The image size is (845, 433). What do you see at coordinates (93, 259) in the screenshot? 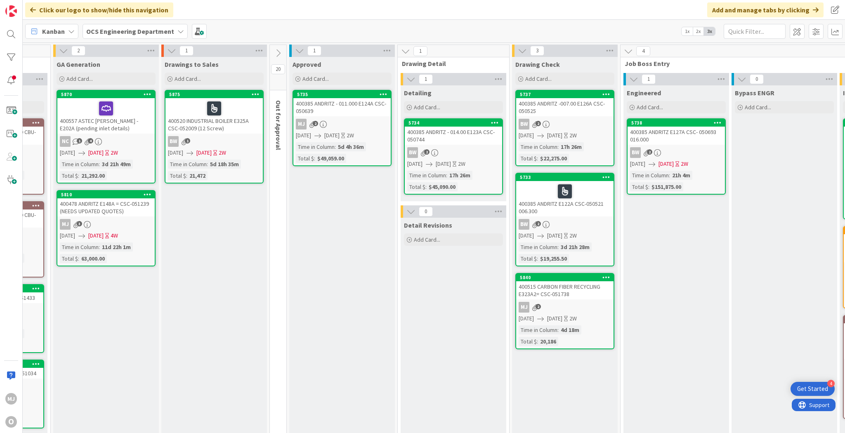
I see `div: 63,000.00` at bounding box center [93, 259].